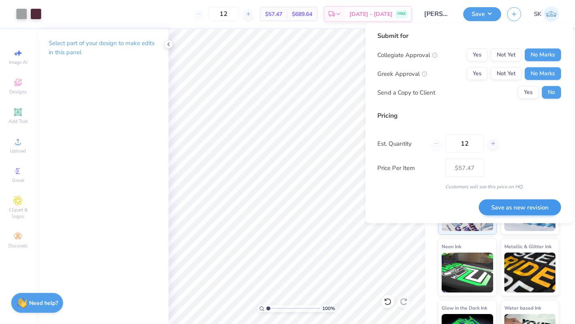 This screenshot has width=575, height=324. What do you see at coordinates (469, 116) in the screenshot?
I see `div: Pricing` at bounding box center [469, 116].